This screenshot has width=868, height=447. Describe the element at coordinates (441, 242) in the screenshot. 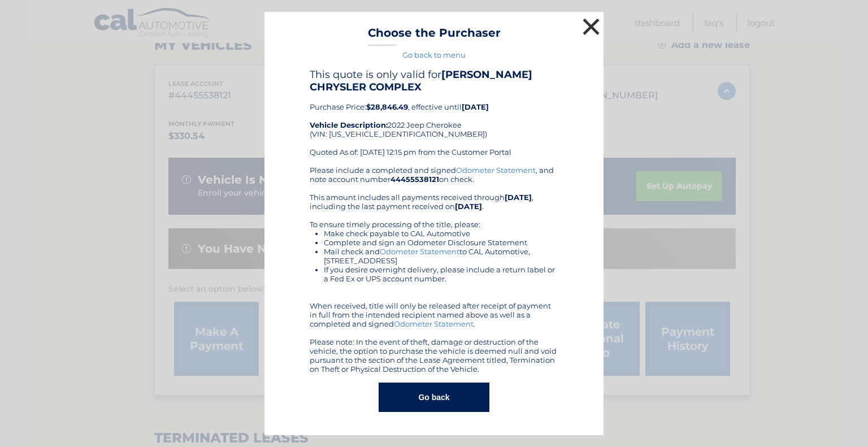

I see `li: Complete and sign an Odometer Disclosure Statement` at that location.